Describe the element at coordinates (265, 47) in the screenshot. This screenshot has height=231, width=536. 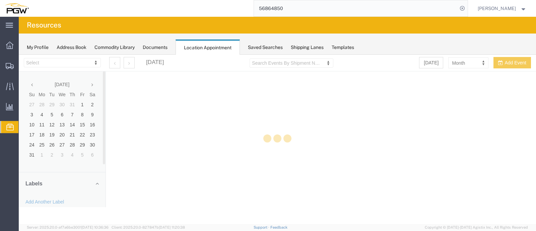
I see `div: Saved Searches` at that location.